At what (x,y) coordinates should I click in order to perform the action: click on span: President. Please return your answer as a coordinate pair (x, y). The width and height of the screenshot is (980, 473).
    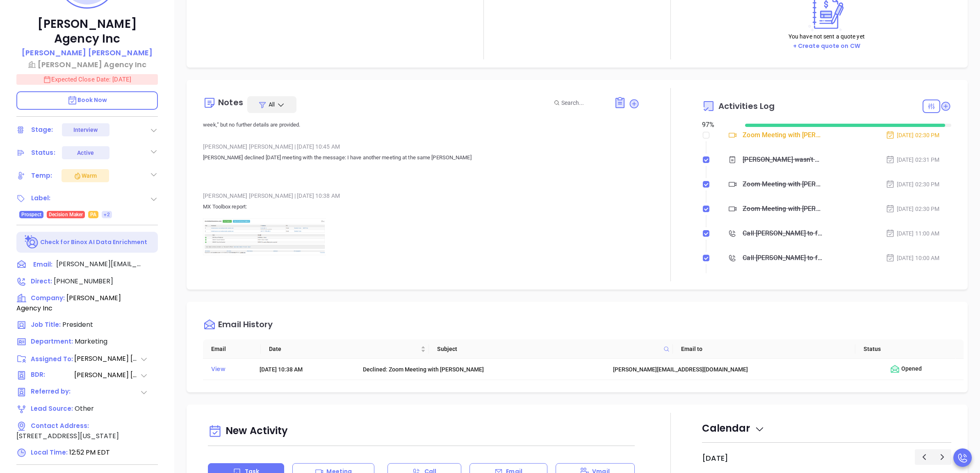
    Looking at the image, I should click on (78, 324).